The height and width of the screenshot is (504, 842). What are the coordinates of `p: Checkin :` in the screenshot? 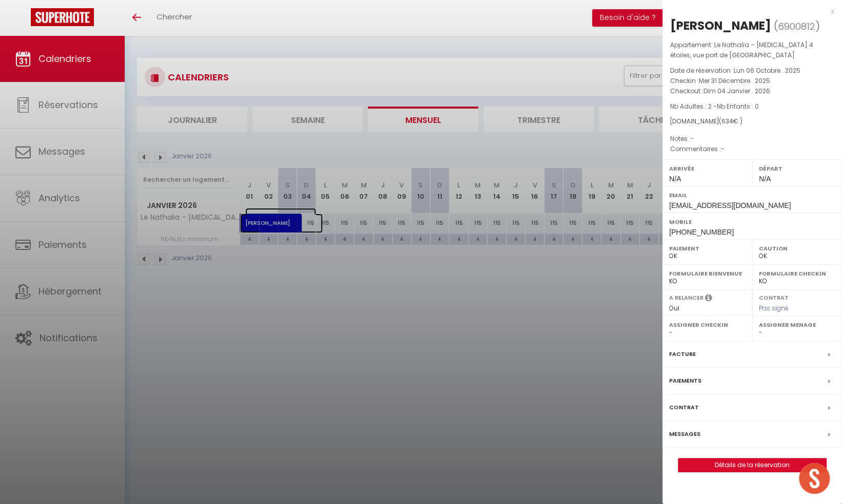 It's located at (752, 81).